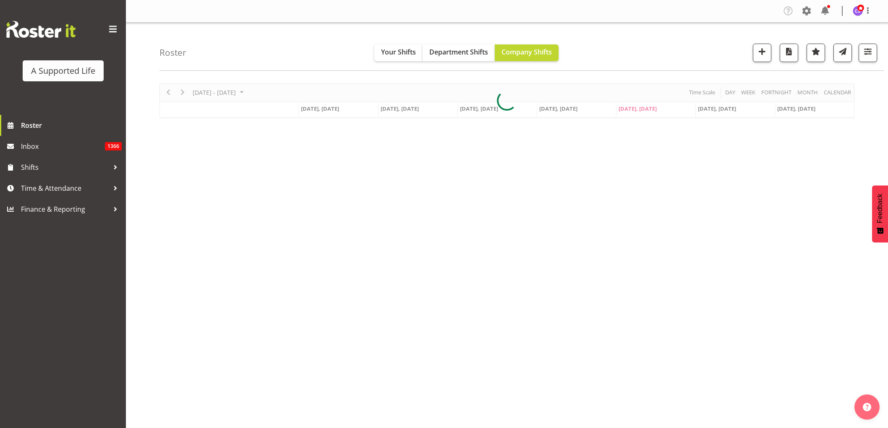 This screenshot has height=428, width=888. Describe the element at coordinates (398, 53) in the screenshot. I see `button: Your Shifts` at that location.